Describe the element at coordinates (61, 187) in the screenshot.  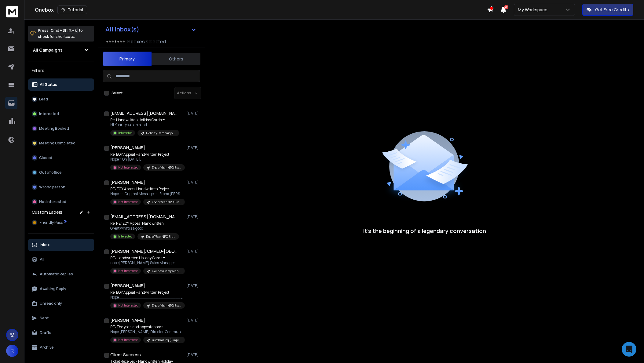
I see `button: Wrong person` at that location.